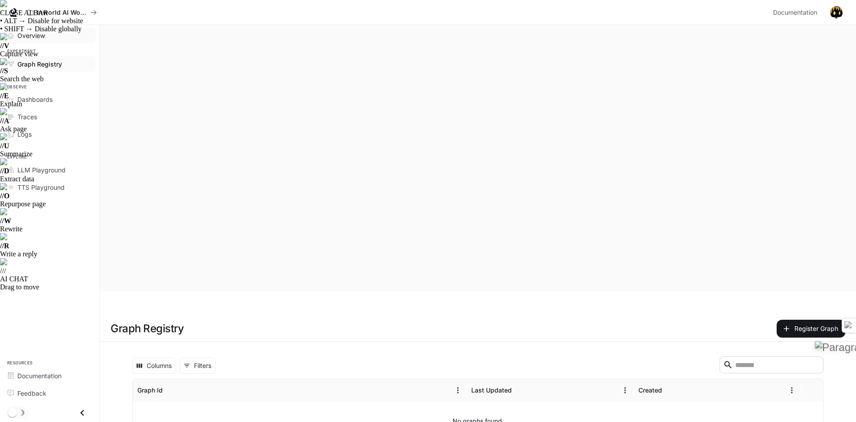 Image resolution: width=856 pixels, height=422 pixels. Describe the element at coordinates (39, 375) in the screenshot. I see `span: Documentation` at that location.